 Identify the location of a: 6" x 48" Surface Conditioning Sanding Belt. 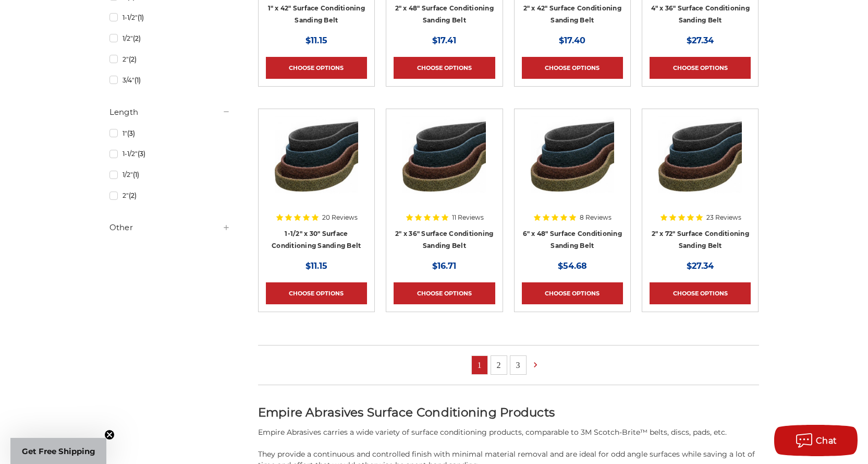
(573, 240).